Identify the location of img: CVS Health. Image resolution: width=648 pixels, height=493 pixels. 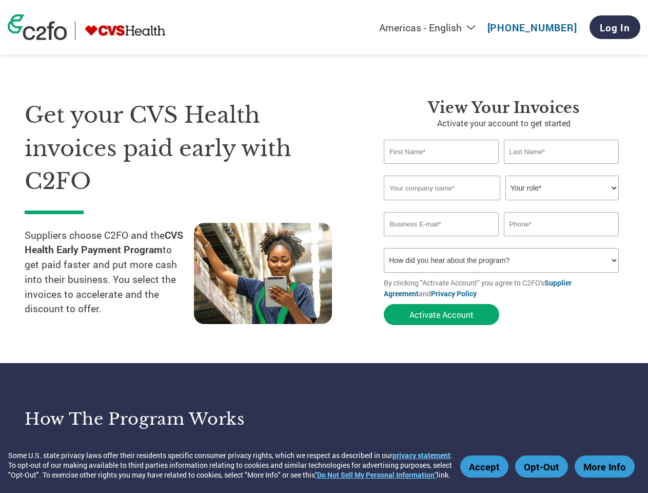
(125, 30).